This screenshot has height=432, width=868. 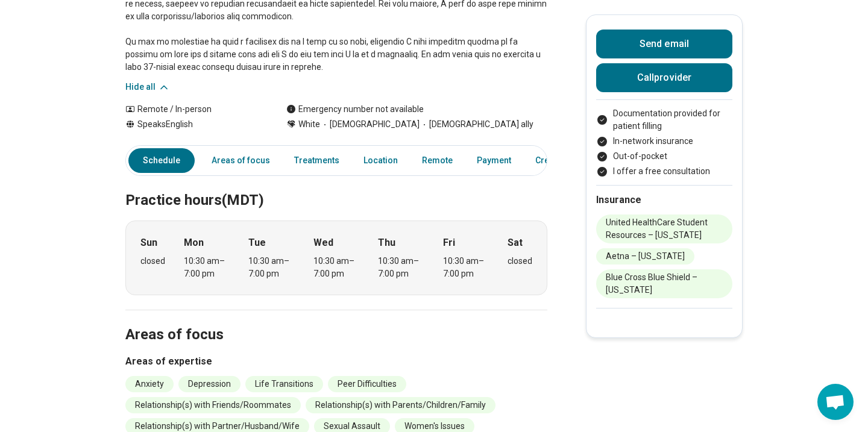 I want to click on button: Hide all, so click(x=148, y=86).